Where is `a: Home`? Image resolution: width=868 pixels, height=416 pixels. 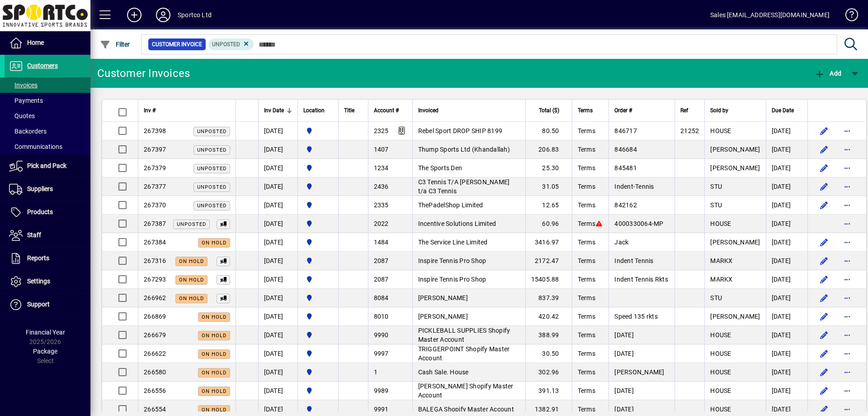 a: Home is located at coordinates (47, 43).